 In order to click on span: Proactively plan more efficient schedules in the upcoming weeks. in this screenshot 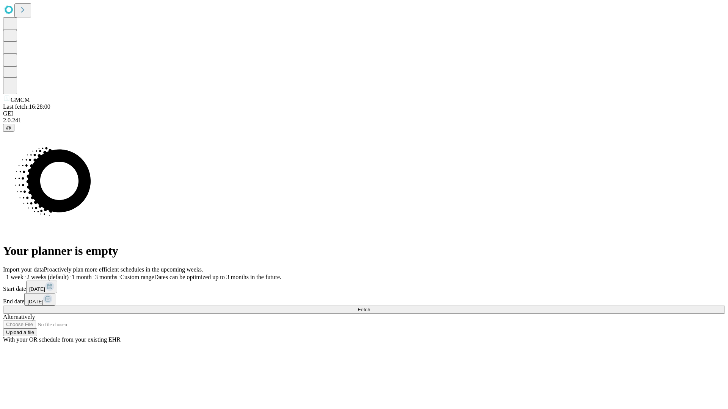, I will do `click(124, 270)`.